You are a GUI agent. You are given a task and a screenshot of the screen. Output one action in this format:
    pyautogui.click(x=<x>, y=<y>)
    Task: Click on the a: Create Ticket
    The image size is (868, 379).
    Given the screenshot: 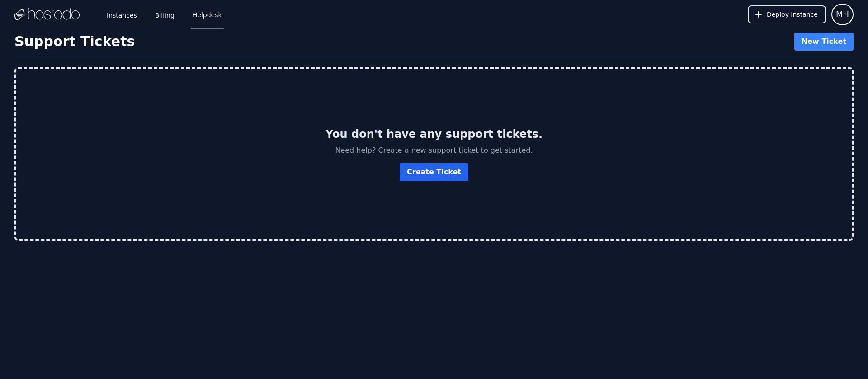 What is the action you would take?
    pyautogui.click(x=434, y=172)
    